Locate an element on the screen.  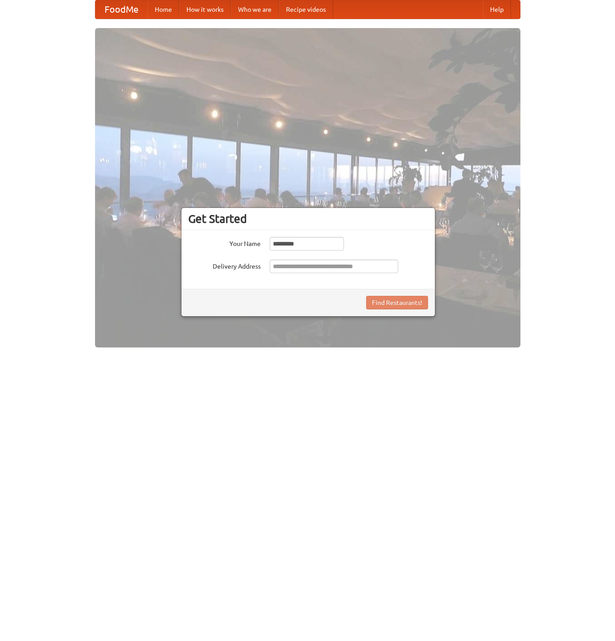
a: Who we are is located at coordinates (255, 10).